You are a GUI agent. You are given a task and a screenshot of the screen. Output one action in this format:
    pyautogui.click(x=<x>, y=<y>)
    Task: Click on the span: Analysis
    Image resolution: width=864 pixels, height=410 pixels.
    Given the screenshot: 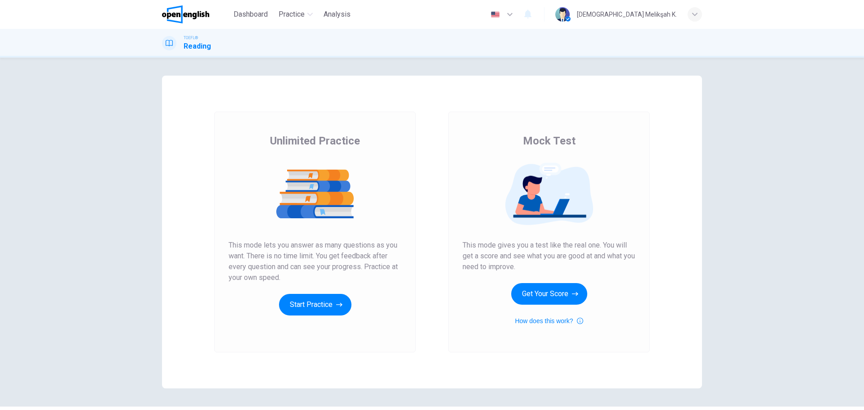 What is the action you would take?
    pyautogui.click(x=337, y=14)
    